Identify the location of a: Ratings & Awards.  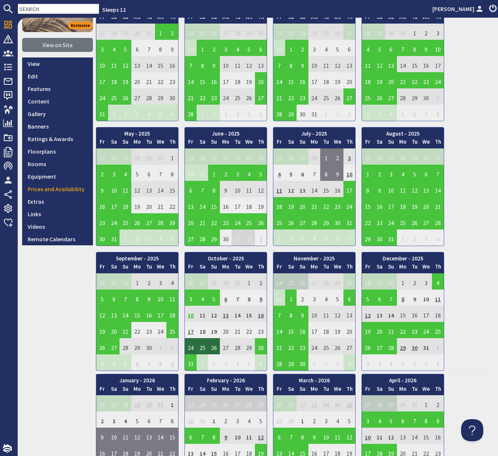
(58, 139).